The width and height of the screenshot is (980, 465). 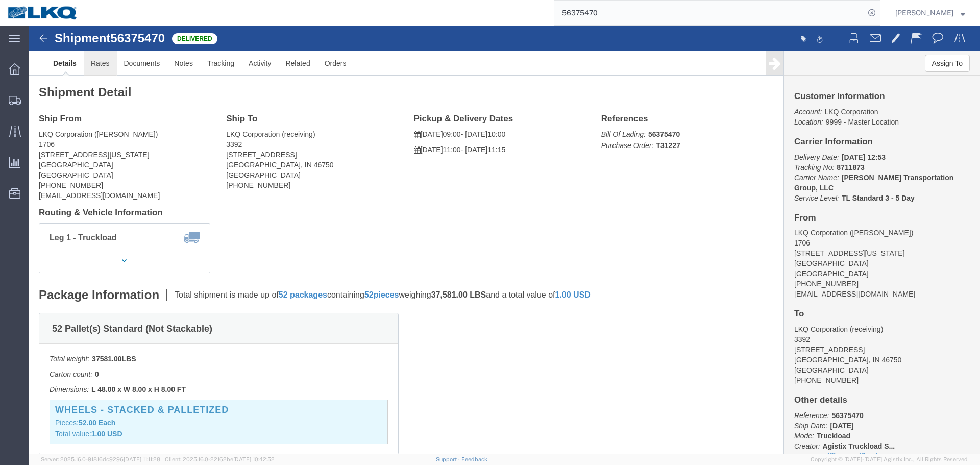 I want to click on a: Feedback, so click(x=474, y=460).